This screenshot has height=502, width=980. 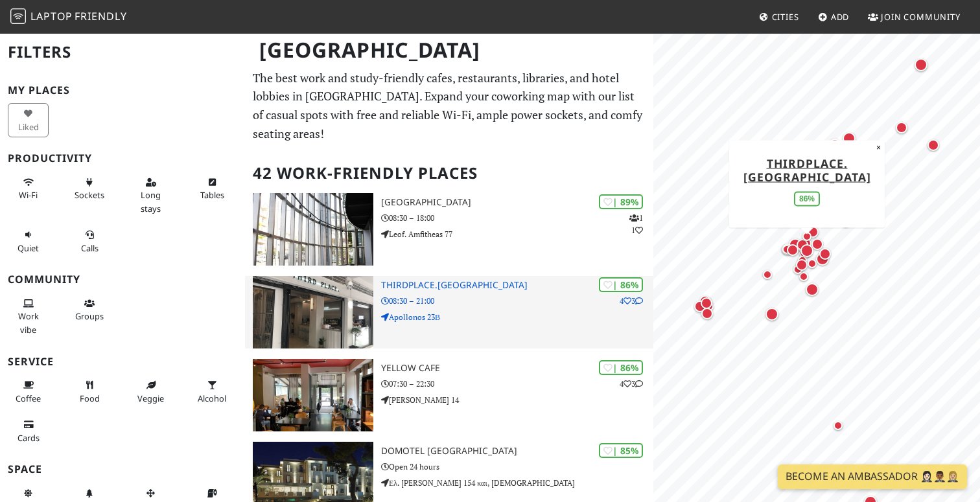 What do you see at coordinates (28, 195) in the screenshot?
I see `span: Stable Wi-Fi` at bounding box center [28, 195].